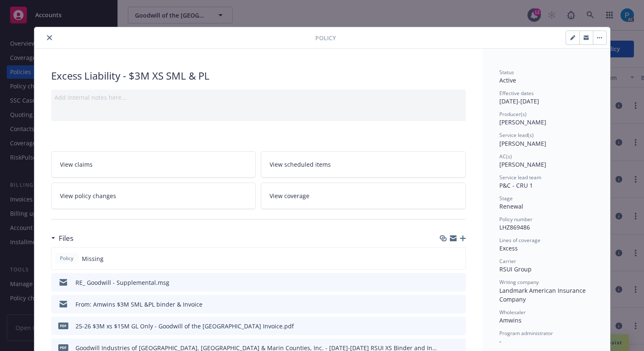 This screenshot has width=644, height=351. What do you see at coordinates (289, 196) in the screenshot?
I see `span: View coverage` at bounding box center [289, 196].